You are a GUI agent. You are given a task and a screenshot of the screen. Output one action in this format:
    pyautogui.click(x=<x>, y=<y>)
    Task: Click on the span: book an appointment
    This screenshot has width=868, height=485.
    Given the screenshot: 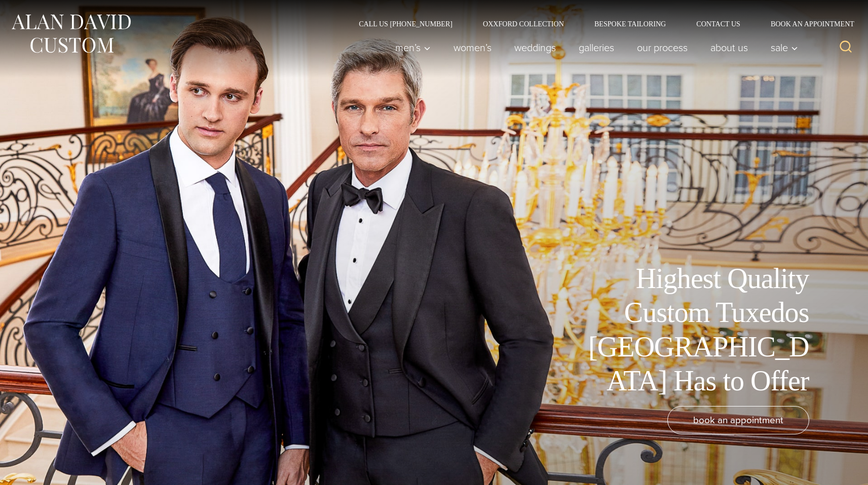 What is the action you would take?
    pyautogui.click(x=738, y=419)
    